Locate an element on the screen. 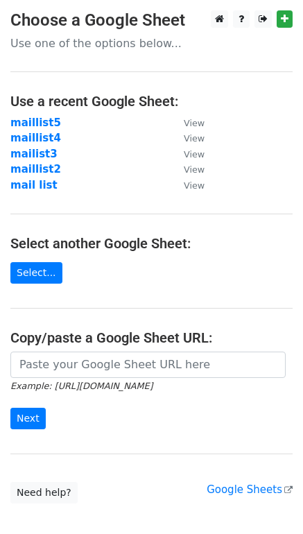 Image resolution: width=303 pixels, height=534 pixels. a: mailist3 is located at coordinates (34, 154).